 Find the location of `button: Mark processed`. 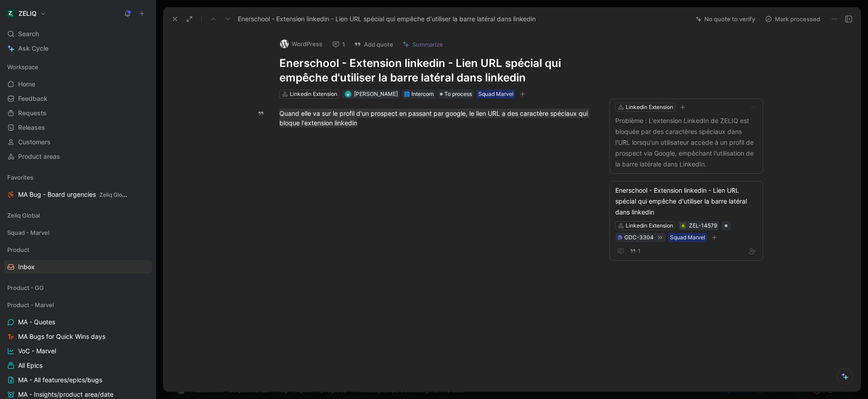

button: Mark processed is located at coordinates (793, 19).